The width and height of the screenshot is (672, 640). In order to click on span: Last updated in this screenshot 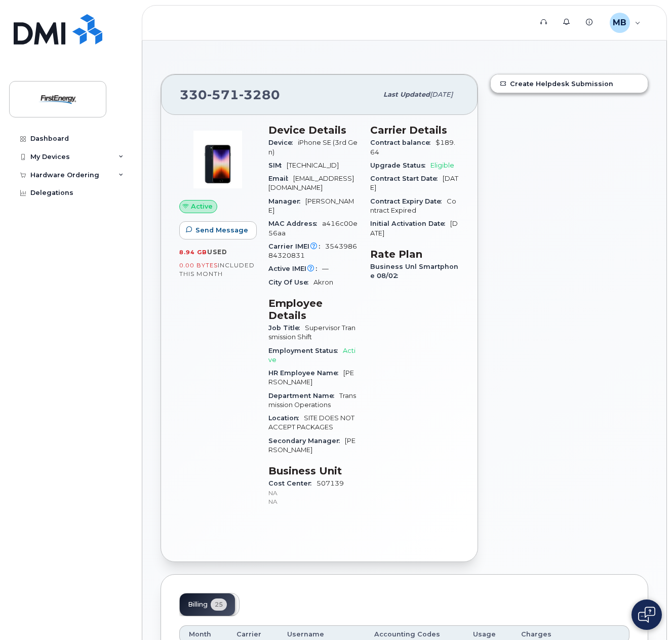, I will do `click(407, 95)`.